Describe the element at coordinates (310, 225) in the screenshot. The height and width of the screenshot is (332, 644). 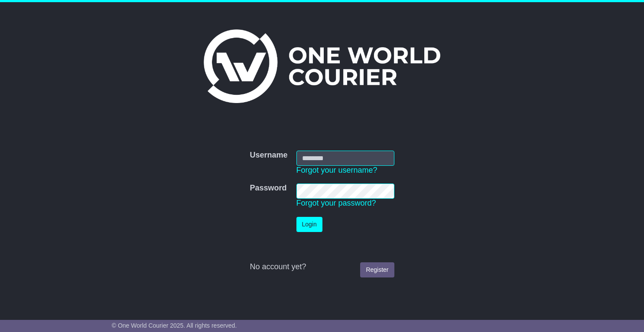
I see `button: Login` at that location.